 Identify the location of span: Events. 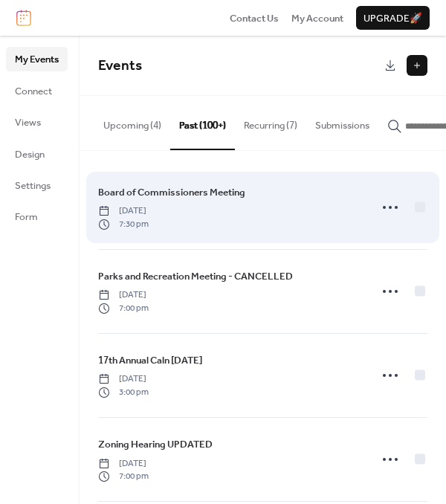
(120, 65).